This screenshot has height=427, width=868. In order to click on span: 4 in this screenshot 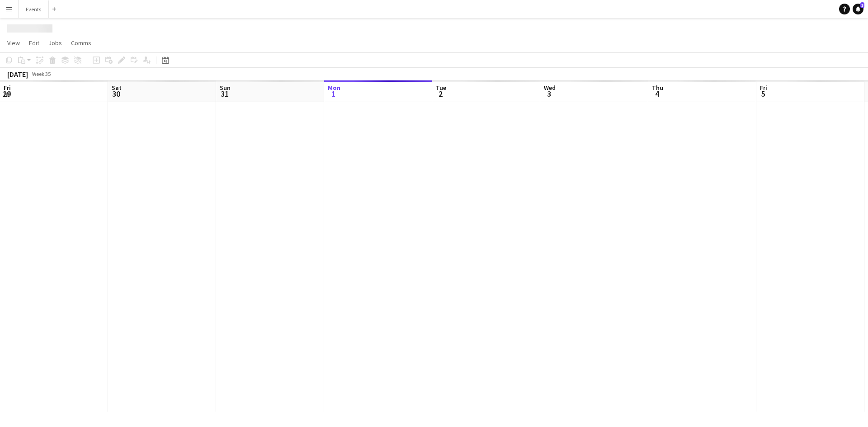, I will do `click(657, 93)`.